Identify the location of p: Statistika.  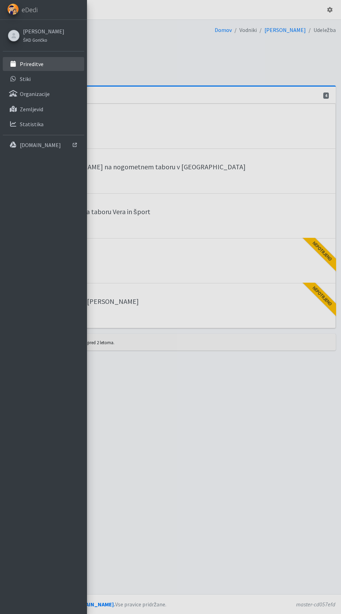
(32, 124).